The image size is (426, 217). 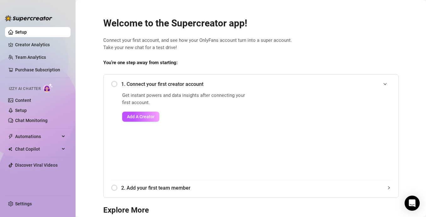 What do you see at coordinates (140, 63) in the screenshot?
I see `strong: You’re one step away from starting:` at bounding box center [140, 63].